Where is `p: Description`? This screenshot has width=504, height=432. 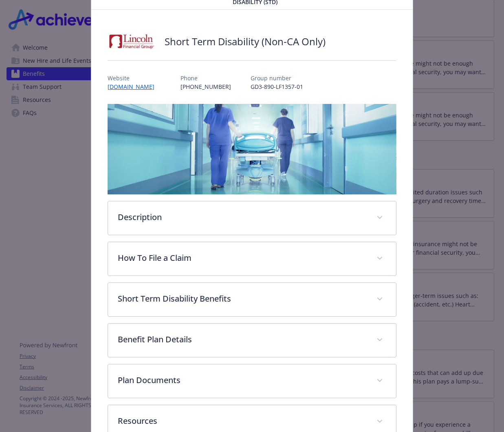 p: Description is located at coordinates (242, 217).